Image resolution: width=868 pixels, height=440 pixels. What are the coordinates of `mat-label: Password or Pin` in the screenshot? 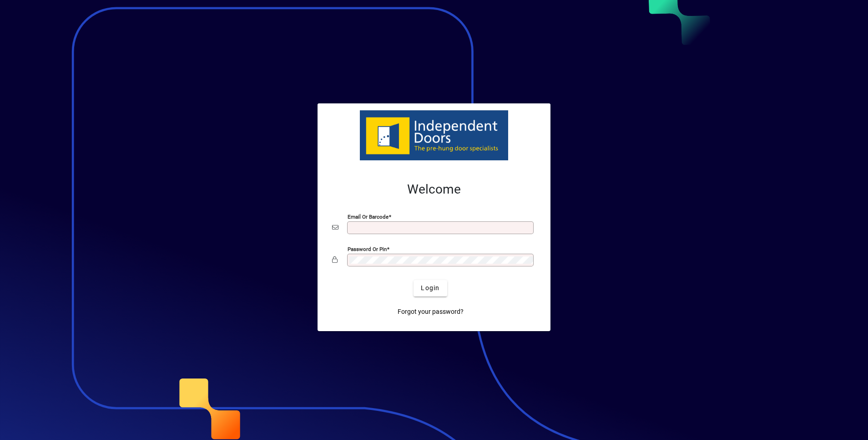 It's located at (368, 248).